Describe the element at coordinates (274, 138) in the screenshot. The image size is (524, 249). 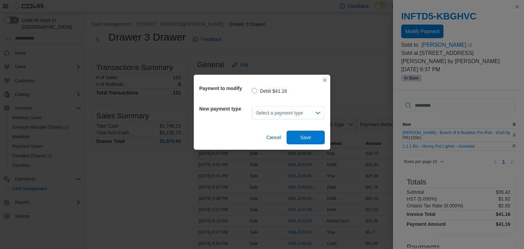
I see `button: Cancel` at that location.